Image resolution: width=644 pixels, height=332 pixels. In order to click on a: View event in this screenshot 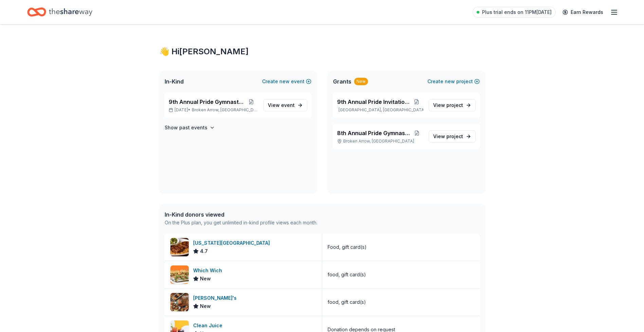, I will do `click(285, 105)`.